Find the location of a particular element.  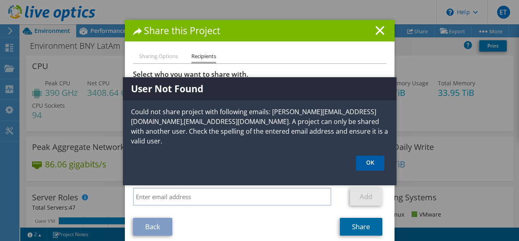

h1: Share this Project is located at coordinates (260, 30).